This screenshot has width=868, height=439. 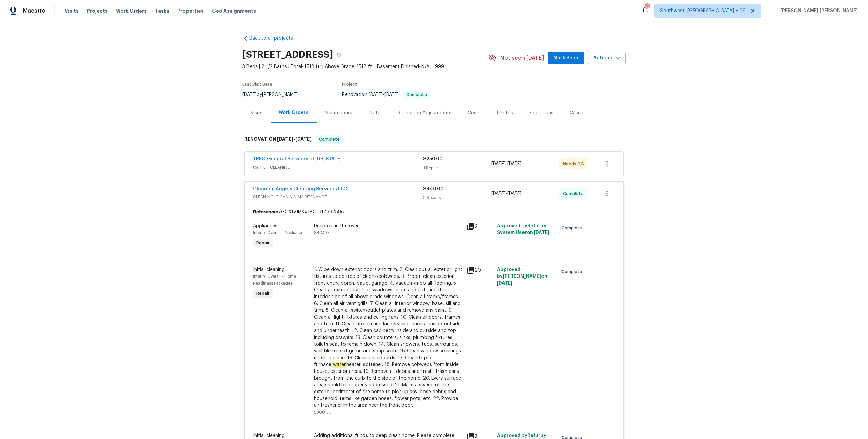 What do you see at coordinates (457, 168) in the screenshot?
I see `div: 1 Repair` at bounding box center [457, 168].